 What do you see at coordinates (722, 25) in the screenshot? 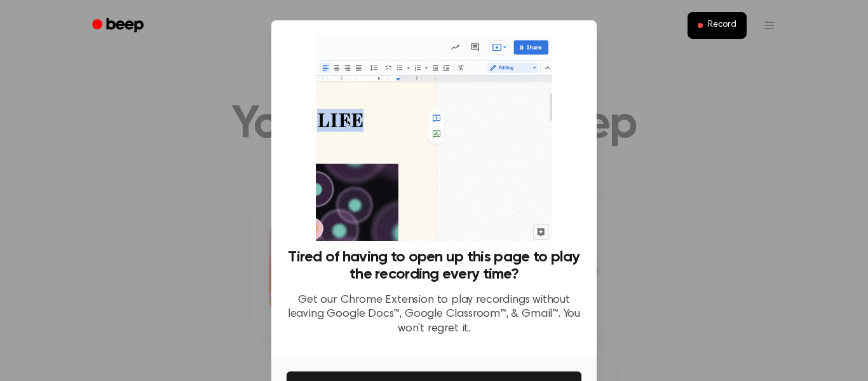
I see `span: Record` at bounding box center [722, 25].